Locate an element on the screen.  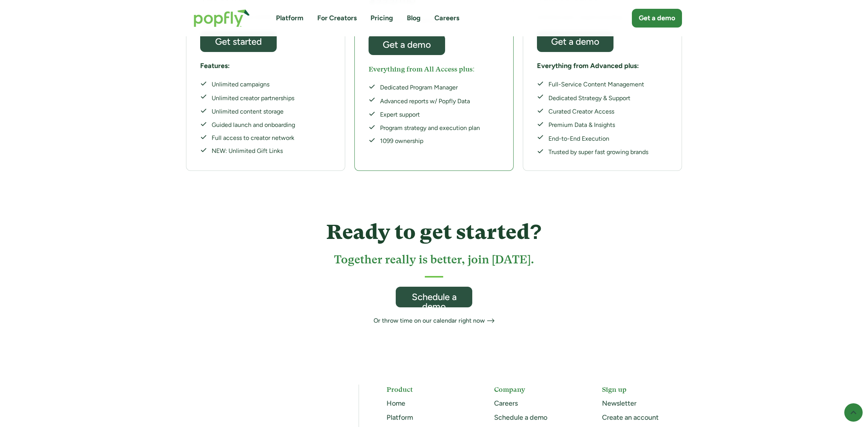
div: End-to-End Execution is located at coordinates (598, 138).